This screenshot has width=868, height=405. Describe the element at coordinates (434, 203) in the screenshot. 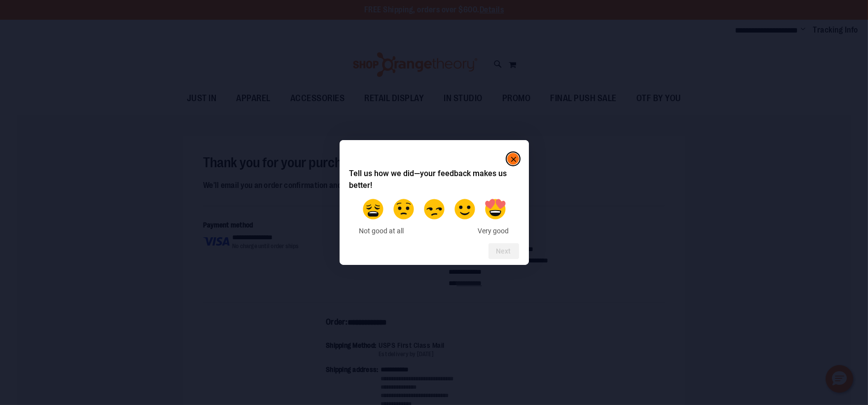

I see `dialog: Tell us how we did—your feedback makes us better! Select an option from 1 to 5, with 1 being Not ...` at that location.